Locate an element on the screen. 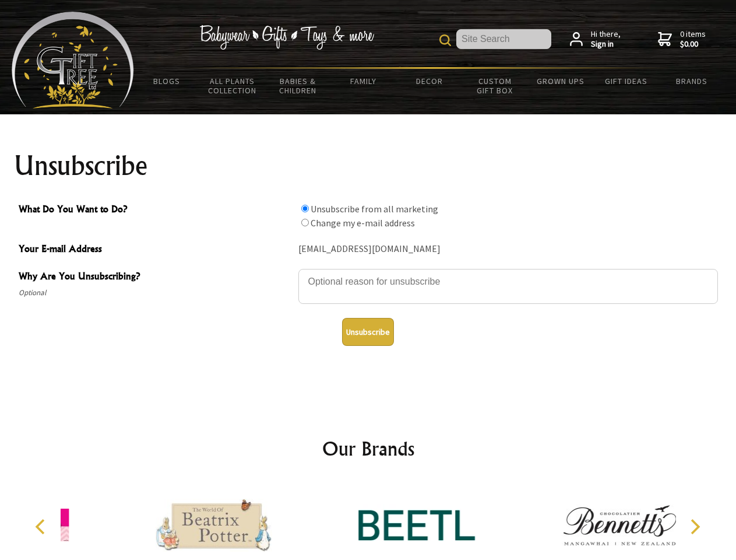  strong: $0.00 is located at coordinates (693, 45).